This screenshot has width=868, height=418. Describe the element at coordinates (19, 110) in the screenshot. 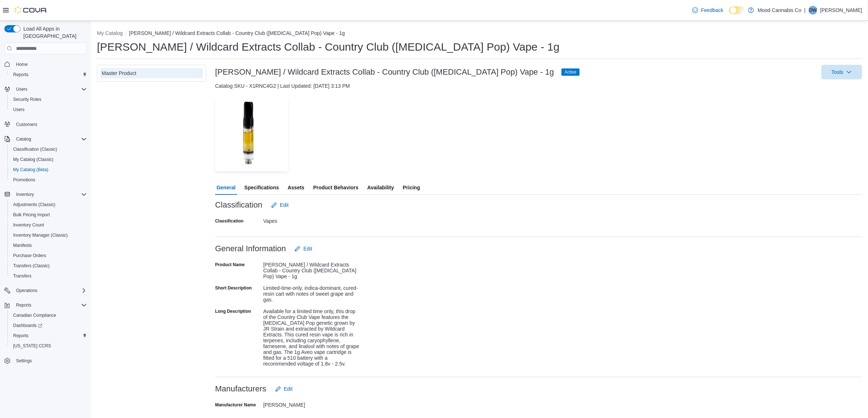

I see `a: Users` at that location.